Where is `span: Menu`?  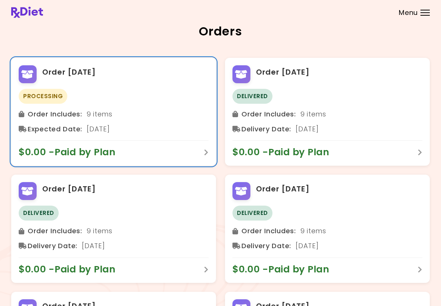 span: Menu is located at coordinates (408, 13).